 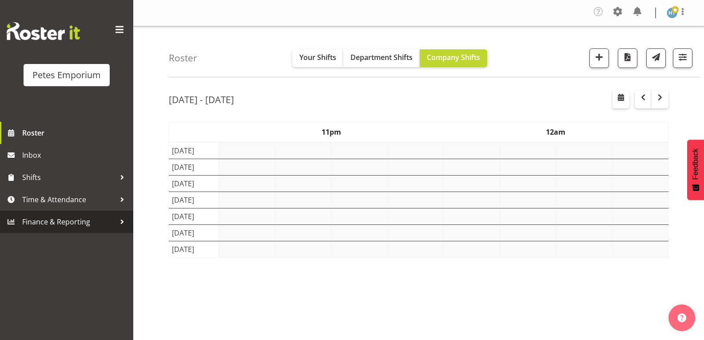 I want to click on button: Filter Shifts, so click(x=683, y=58).